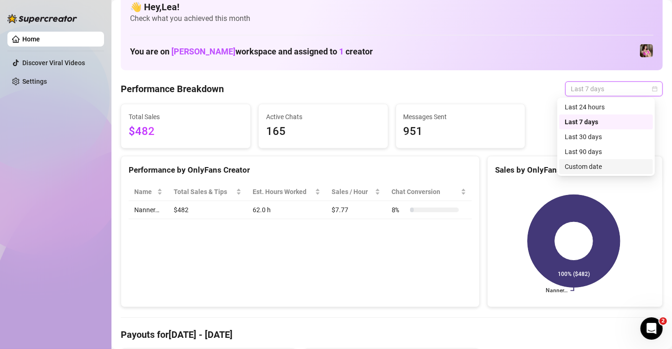 The height and width of the screenshot is (349, 672). I want to click on th: Sales / Hour, so click(356, 191).